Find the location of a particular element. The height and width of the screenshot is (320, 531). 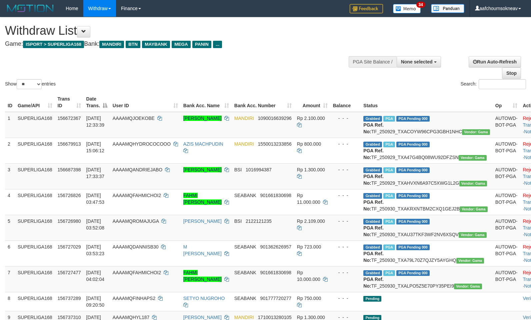

span: 156737289 is located at coordinates (69, 298).